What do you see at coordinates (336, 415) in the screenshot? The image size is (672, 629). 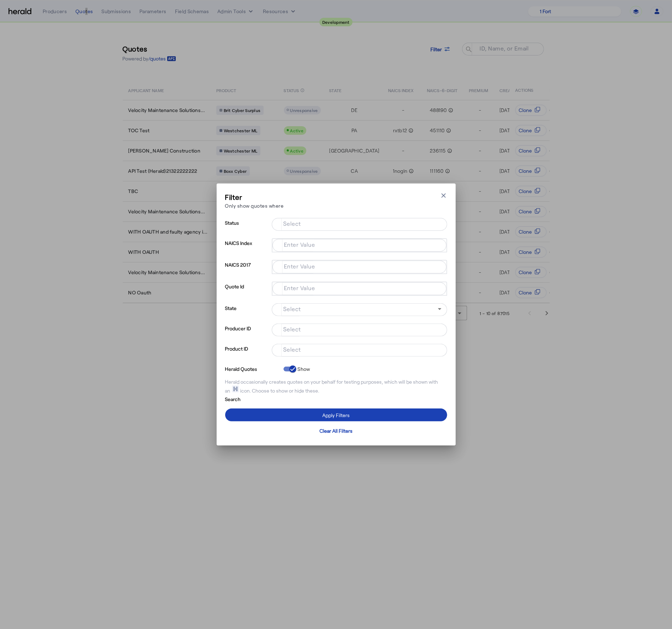 I see `button: Apply Filters` at bounding box center [336, 415].